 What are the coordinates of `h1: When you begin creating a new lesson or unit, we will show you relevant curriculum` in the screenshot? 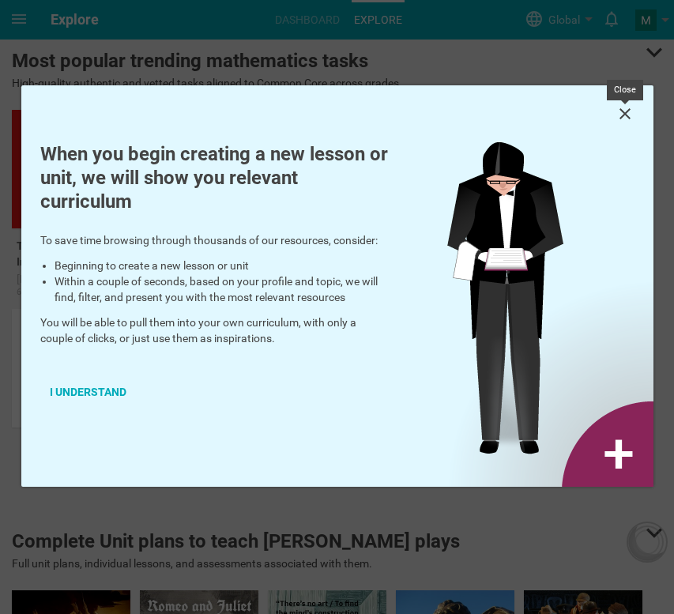 It's located at (214, 178).